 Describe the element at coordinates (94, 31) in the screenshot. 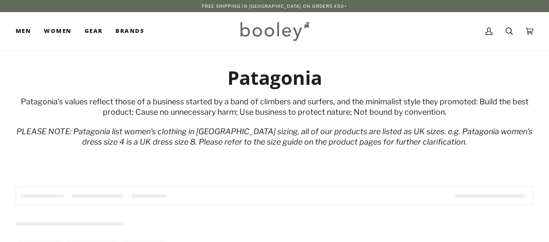

I see `a: Gear` at that location.